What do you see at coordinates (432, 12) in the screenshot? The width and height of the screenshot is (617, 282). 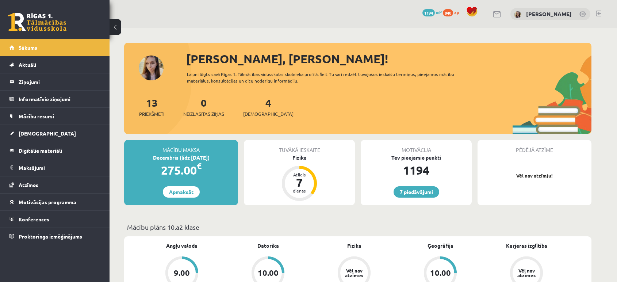 I see `a: 1194 mP` at bounding box center [432, 12].